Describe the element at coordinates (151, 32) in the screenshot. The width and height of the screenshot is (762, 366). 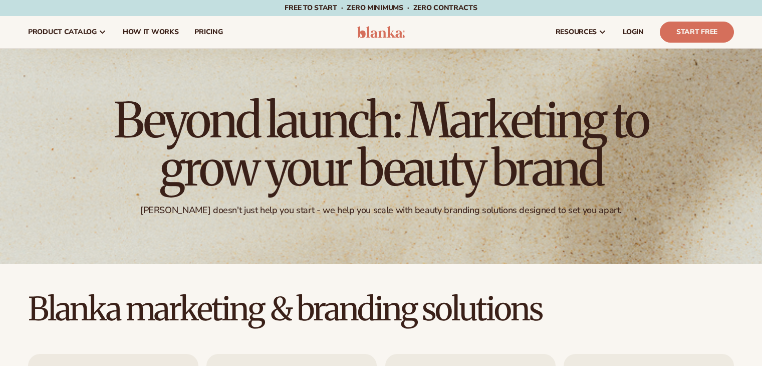
I see `span: How It Works` at that location.